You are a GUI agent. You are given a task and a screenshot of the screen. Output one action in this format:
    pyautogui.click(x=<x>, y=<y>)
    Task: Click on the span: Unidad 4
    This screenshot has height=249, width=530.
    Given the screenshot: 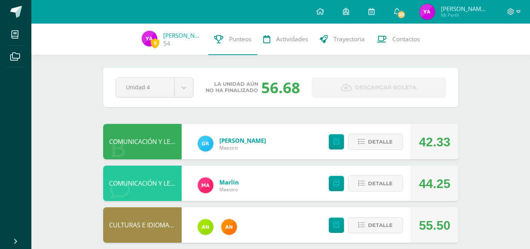 What is the action you would take?
    pyautogui.click(x=145, y=87)
    